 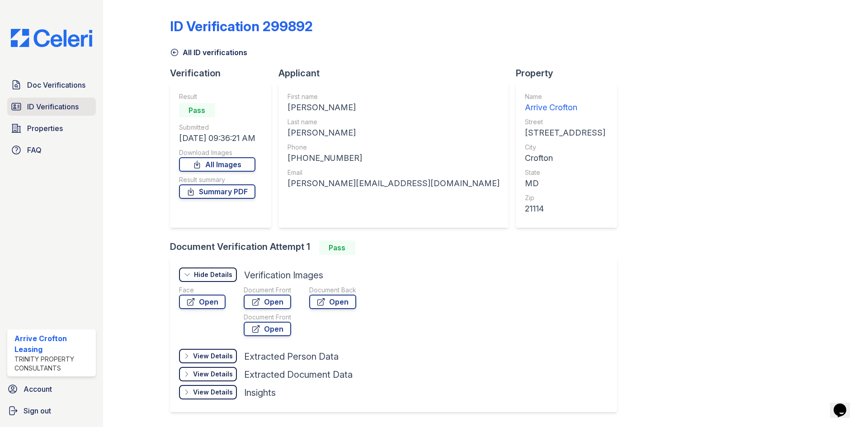 What do you see at coordinates (217, 153) in the screenshot?
I see `div: Download Images` at bounding box center [217, 153].